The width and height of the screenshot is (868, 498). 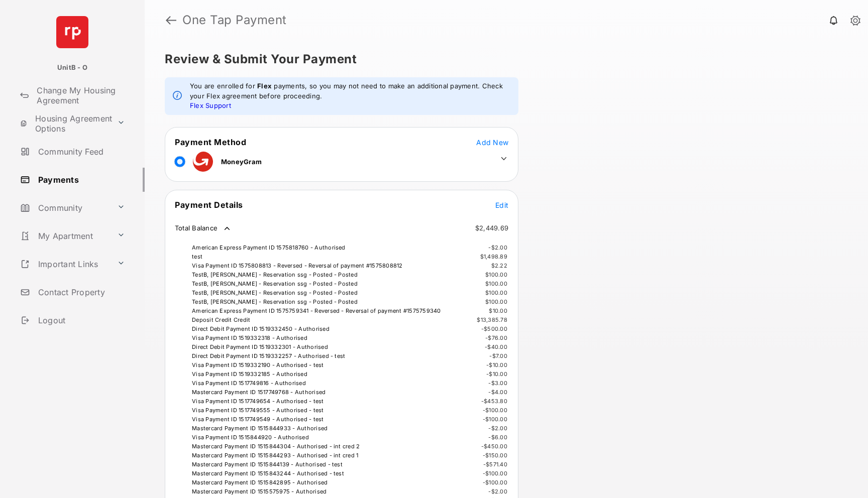 I want to click on span: Payment Details, so click(x=209, y=205).